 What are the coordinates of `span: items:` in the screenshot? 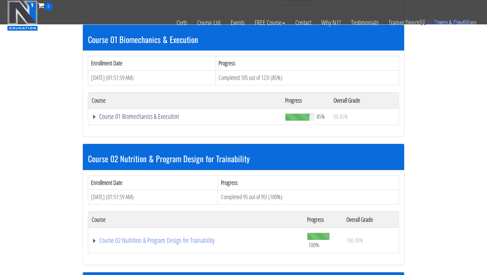 It's located at (442, 22).